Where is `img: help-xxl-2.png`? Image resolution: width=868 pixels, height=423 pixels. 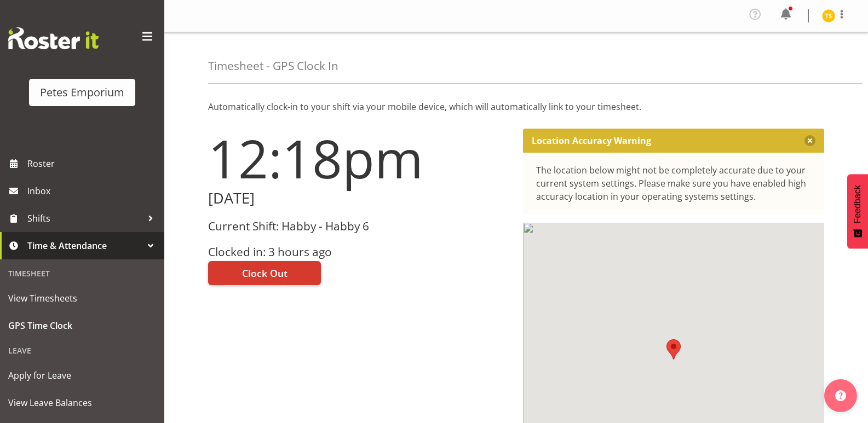 img: help-xxl-2.png is located at coordinates (841, 395).